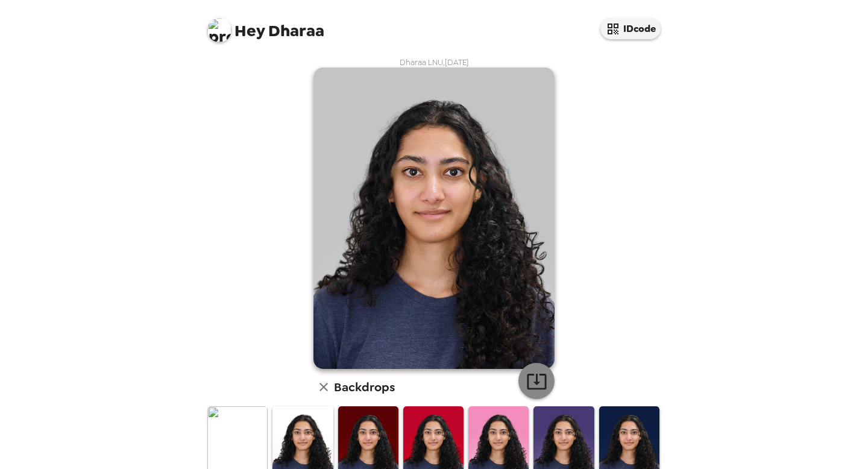  Describe the element at coordinates (631, 29) in the screenshot. I see `button: IDcode` at that location.